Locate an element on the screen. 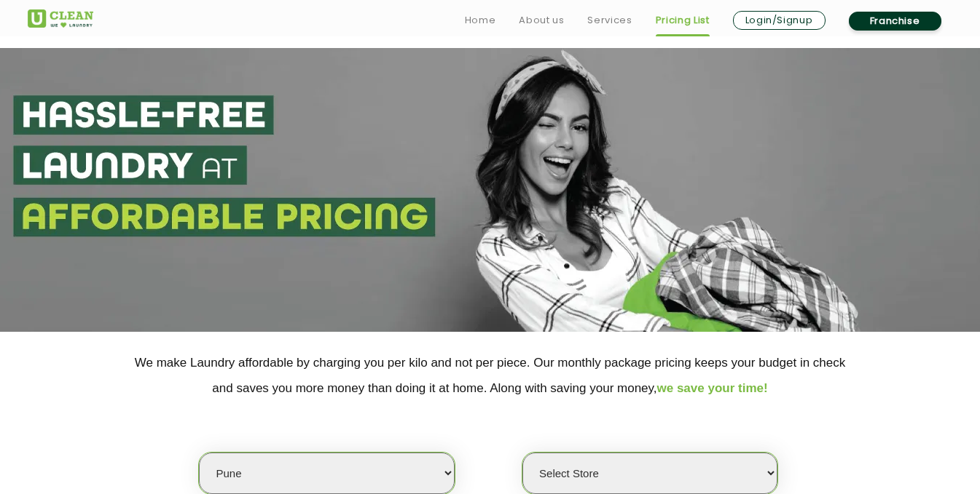 The image size is (980, 494). a: Pricing List is located at coordinates (683, 21).